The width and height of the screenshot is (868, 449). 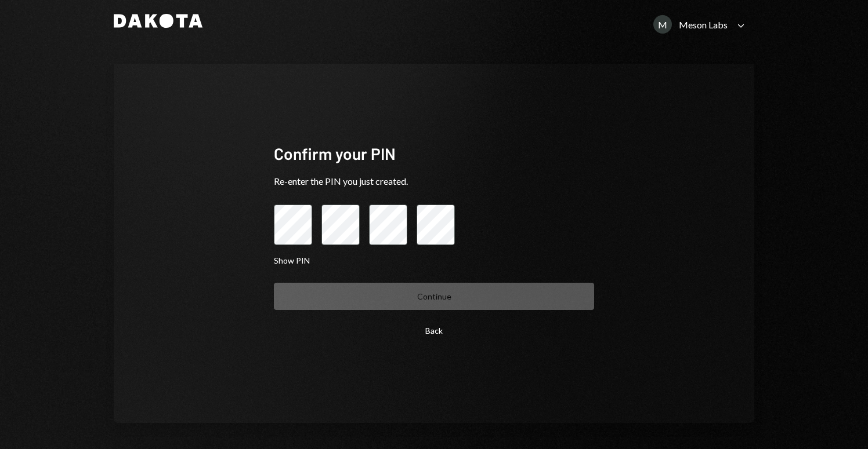 I want to click on input: pin code 3 of 4, so click(x=388, y=225).